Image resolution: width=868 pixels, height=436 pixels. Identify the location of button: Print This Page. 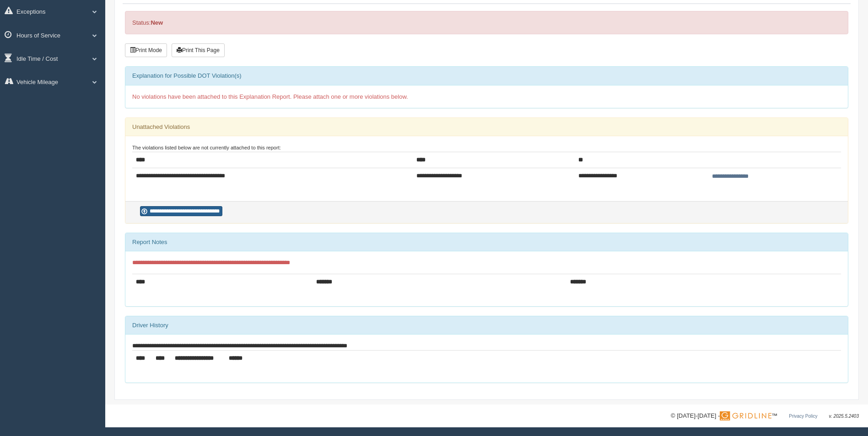
(198, 50).